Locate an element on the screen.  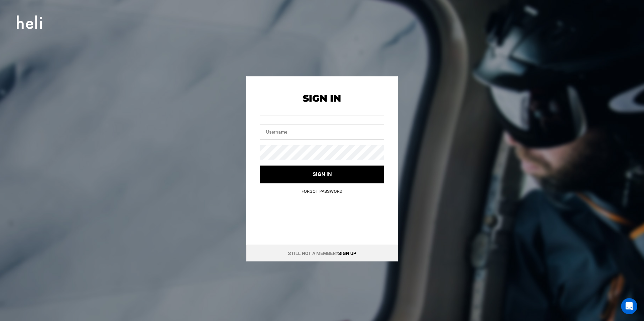
button: Sign in is located at coordinates (322, 174).